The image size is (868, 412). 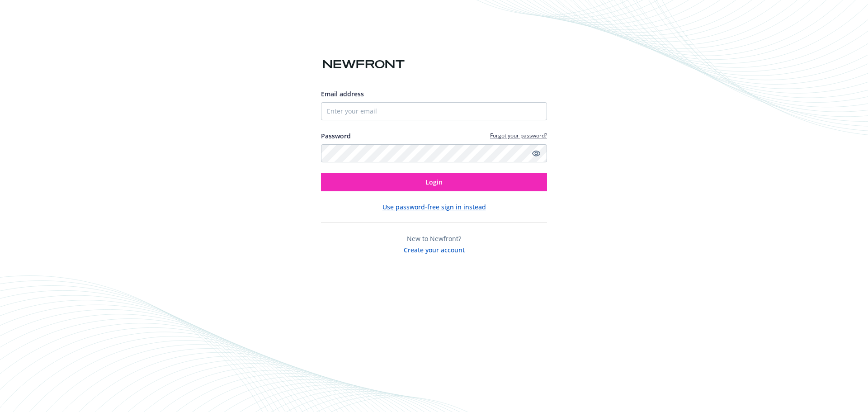 What do you see at coordinates (342, 93) in the screenshot?
I see `span: Email address` at bounding box center [342, 93].